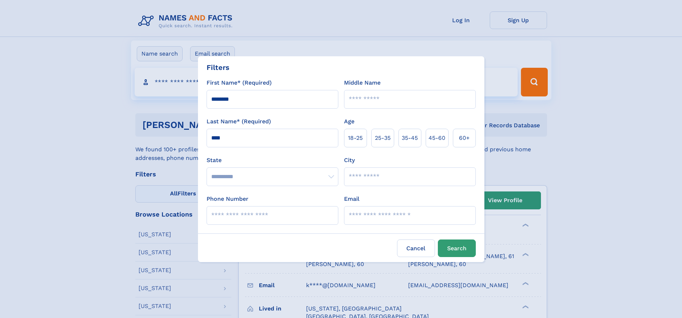 The image size is (682, 318). I want to click on label: Cancel, so click(416, 248).